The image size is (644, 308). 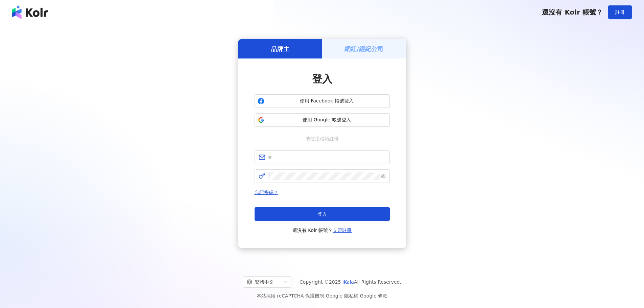 I want to click on span: 或使用信箱註冊, so click(x=322, y=139).